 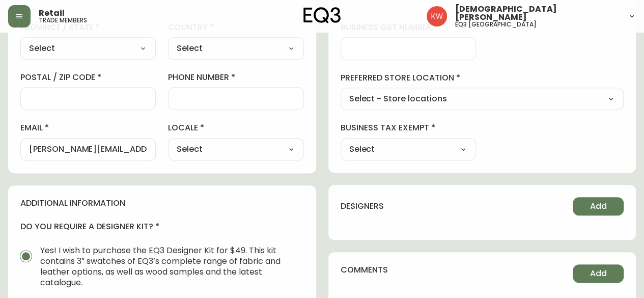 I want to click on label: business tax exempt, so click(x=408, y=128).